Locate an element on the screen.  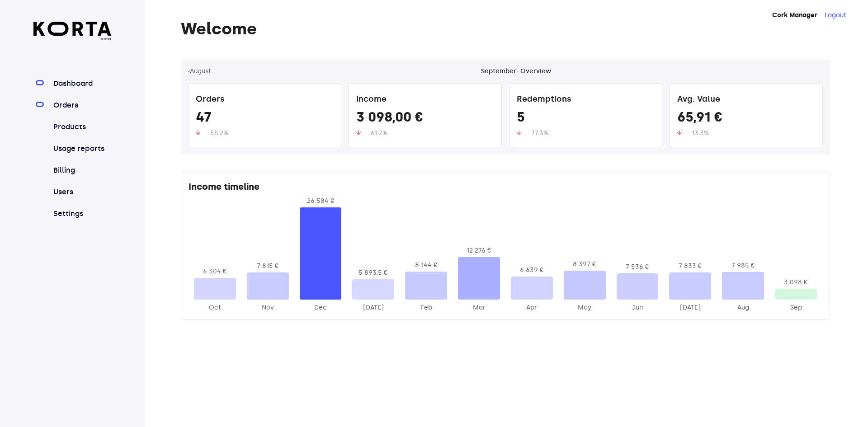
a: beta is located at coordinates (72, 32).